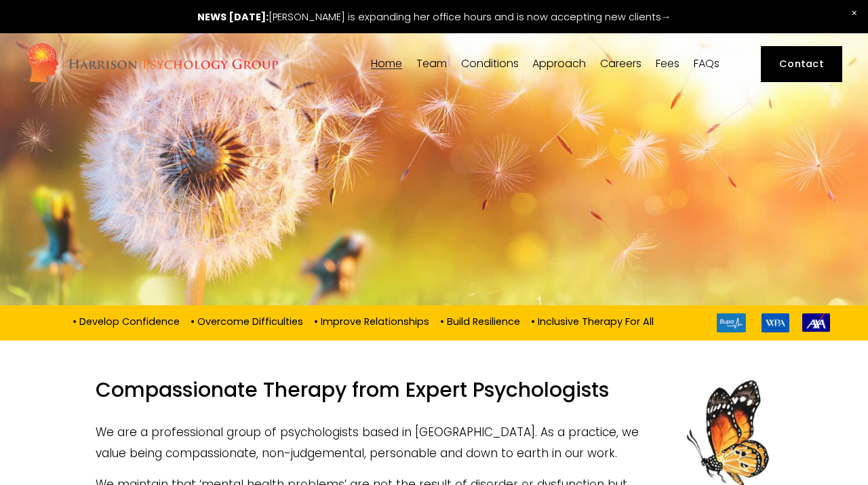 This screenshot has height=485, width=868. I want to click on a: FAQs, so click(707, 63).